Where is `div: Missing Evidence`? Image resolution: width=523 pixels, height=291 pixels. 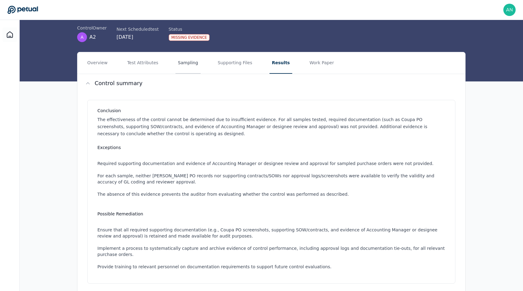 div: Missing Evidence is located at coordinates (189, 37).